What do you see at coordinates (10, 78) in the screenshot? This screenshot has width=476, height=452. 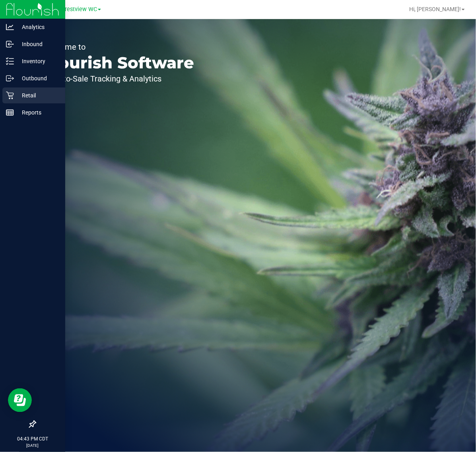 I see `inline-svg: Outbound` at bounding box center [10, 78].